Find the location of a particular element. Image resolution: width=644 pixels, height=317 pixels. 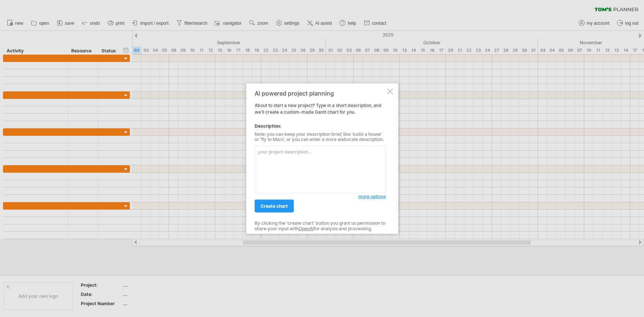

div: By clicking the 'create chart' button you grant us permission to share your input with for analys... is located at coordinates (320, 226).